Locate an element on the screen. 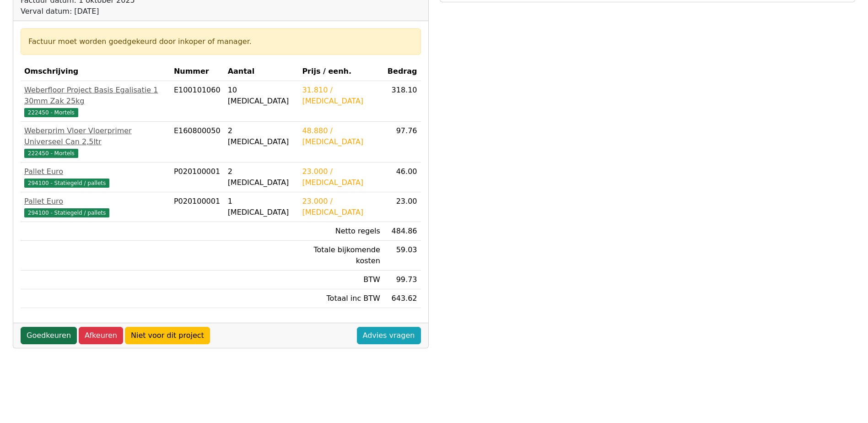 This screenshot has height=423, width=868. td: E160800050 is located at coordinates (197, 142).